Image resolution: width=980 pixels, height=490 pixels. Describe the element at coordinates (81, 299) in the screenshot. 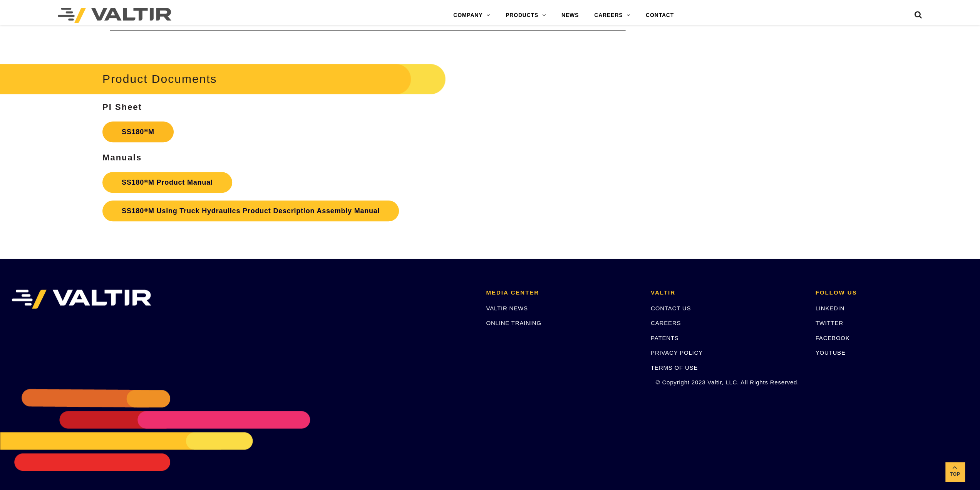

I see `img: VALTIR` at that location.